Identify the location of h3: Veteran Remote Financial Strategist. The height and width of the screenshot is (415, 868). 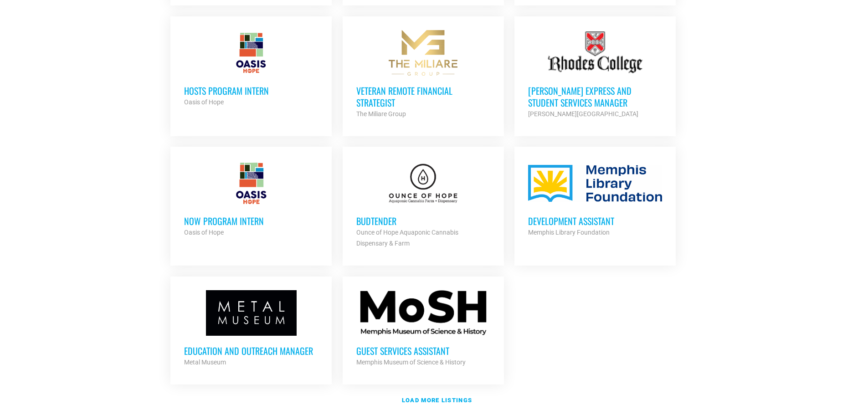
(423, 96).